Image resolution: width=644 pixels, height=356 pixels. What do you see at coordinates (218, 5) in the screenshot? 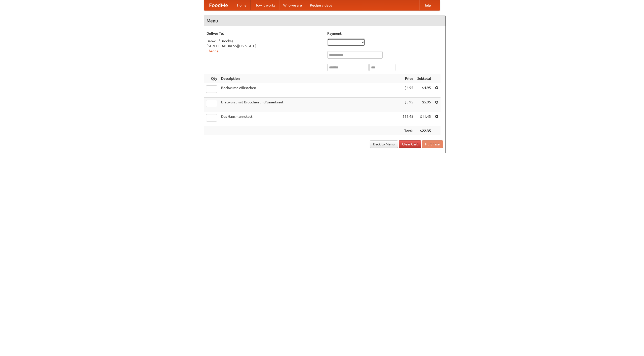
I see `a: FoodMe` at bounding box center [218, 5].